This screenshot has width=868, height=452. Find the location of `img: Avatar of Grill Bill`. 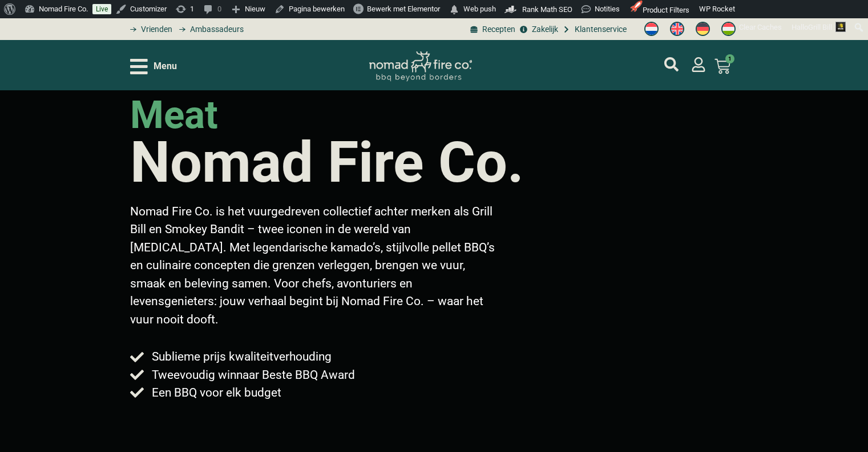

img: Avatar of Grill Bill is located at coordinates (841, 27).